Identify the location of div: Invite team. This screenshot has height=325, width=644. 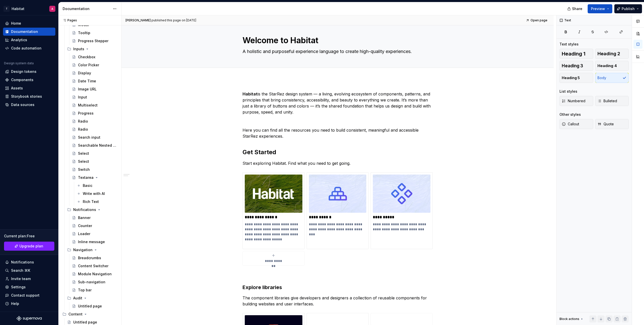
(21, 279).